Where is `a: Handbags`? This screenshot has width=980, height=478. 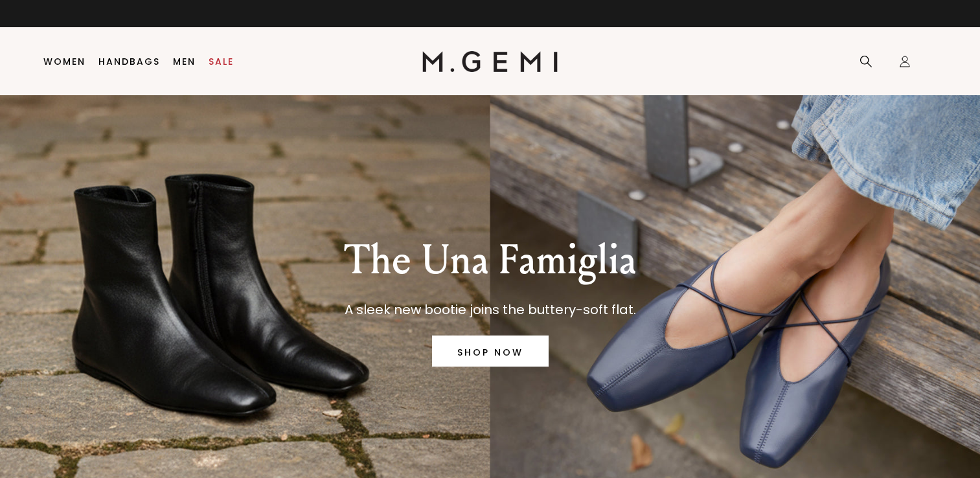 a: Handbags is located at coordinates (128, 62).